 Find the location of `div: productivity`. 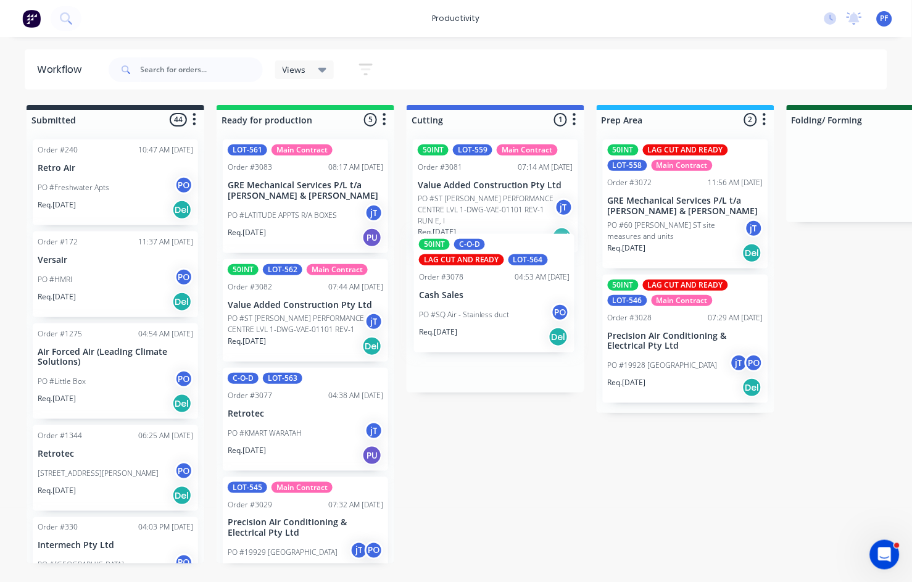

div: productivity is located at coordinates (456, 19).